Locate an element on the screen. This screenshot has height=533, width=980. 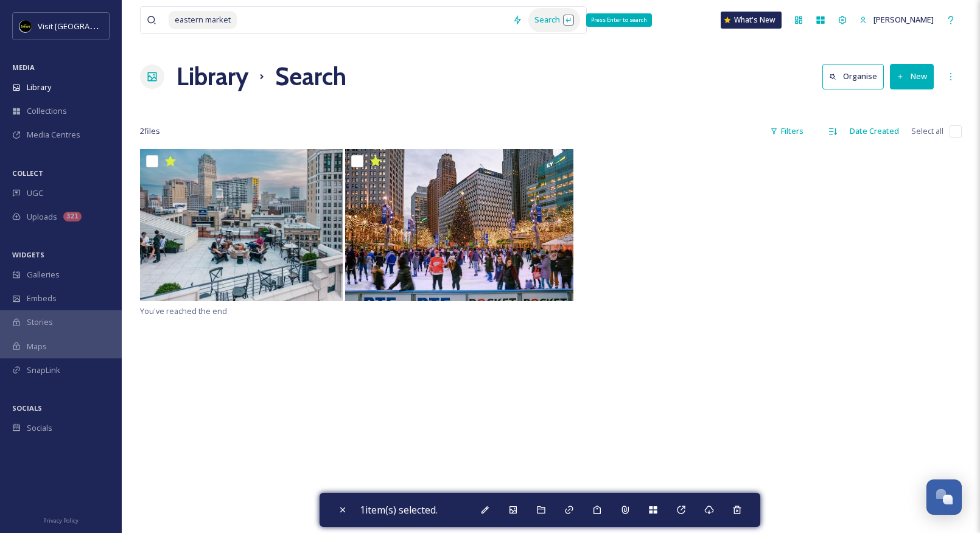
span: Maps is located at coordinates (36, 346).